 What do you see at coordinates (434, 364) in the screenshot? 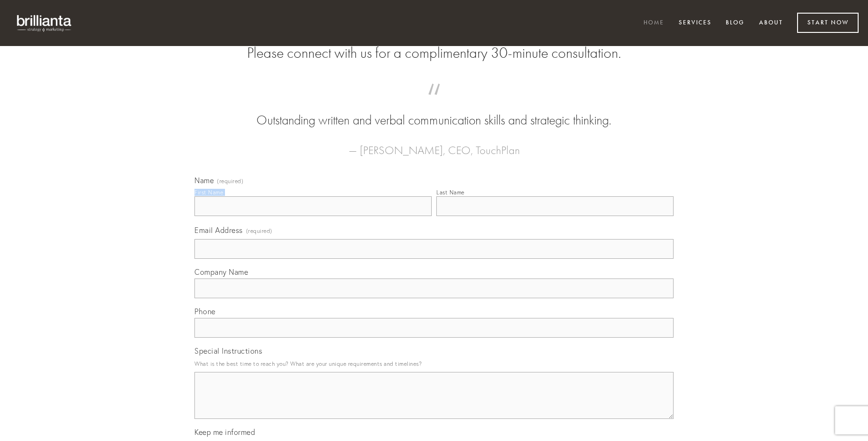
I see `p: What is the best time to reach you? What are your unique requirements and timelines?` at bounding box center [434, 364].